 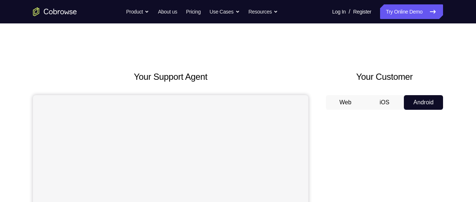 What do you see at coordinates (193, 12) in the screenshot?
I see `a: Pricing` at bounding box center [193, 12].